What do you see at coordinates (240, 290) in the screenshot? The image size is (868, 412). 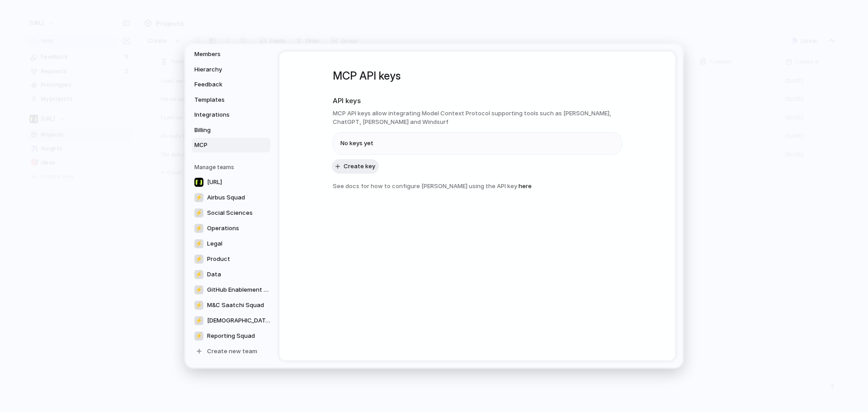 I see `span: GitHub Enablement Squad` at bounding box center [240, 290].